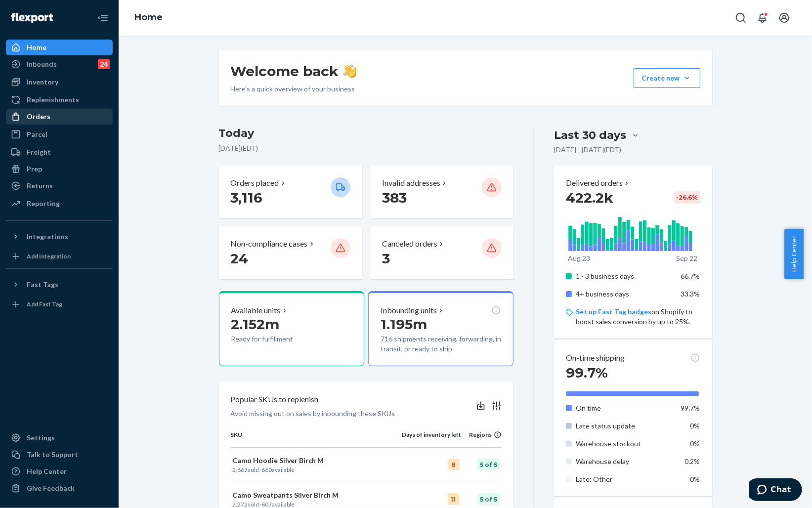 This screenshot has width=812, height=508. Describe the element at coordinates (32, 12) in the screenshot. I see `span: Chat` at that location.